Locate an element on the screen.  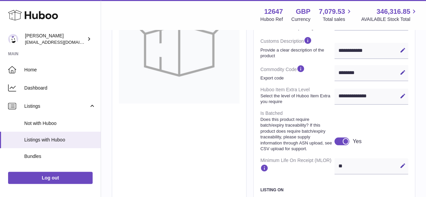
span: Listings is located at coordinates (56, 106).